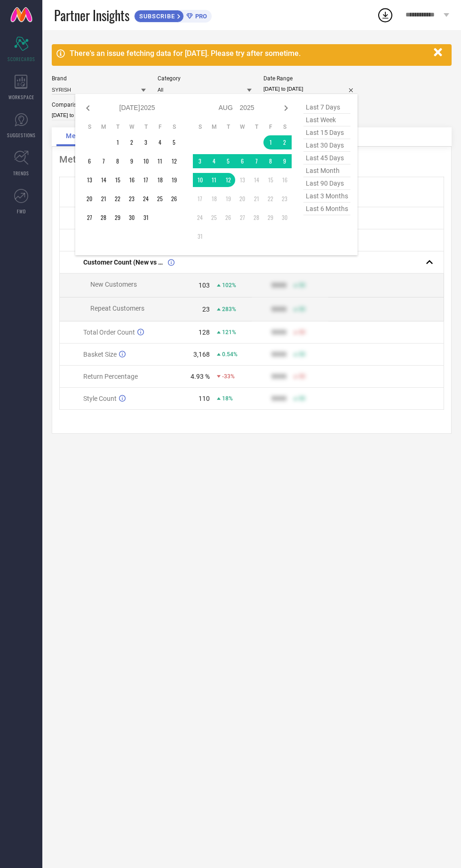 The width and height of the screenshot is (461, 868). I want to click on td: Sat Jul 05 2025, so click(174, 143).